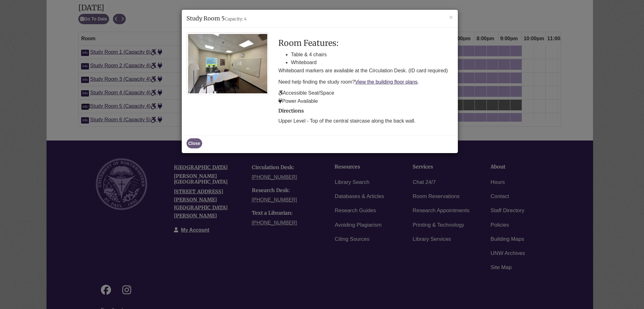 This screenshot has width=644, height=309. I want to click on li: Whiteboard, so click(372, 62).